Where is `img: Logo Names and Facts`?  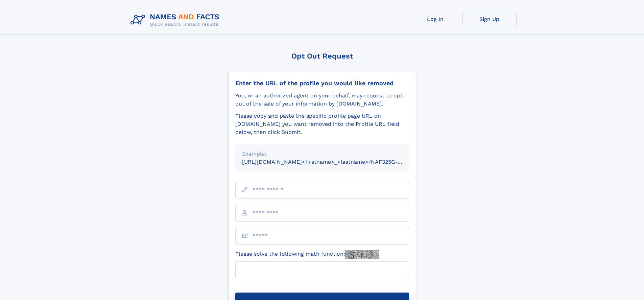
img: Logo Names and Facts is located at coordinates (176, 20).